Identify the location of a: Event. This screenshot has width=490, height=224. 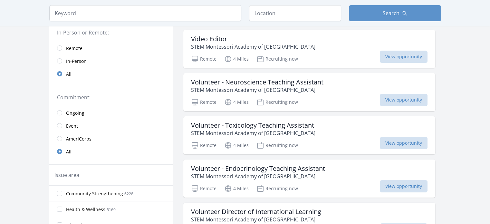
(111, 126).